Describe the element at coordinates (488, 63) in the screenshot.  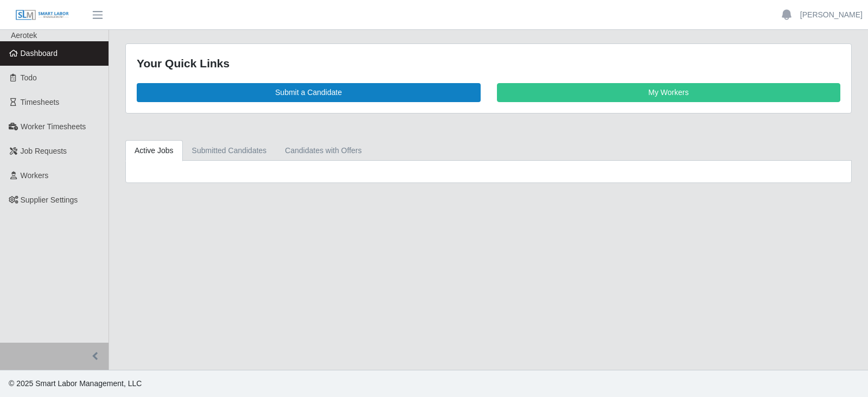
I see `div: Your Quick Links` at that location.